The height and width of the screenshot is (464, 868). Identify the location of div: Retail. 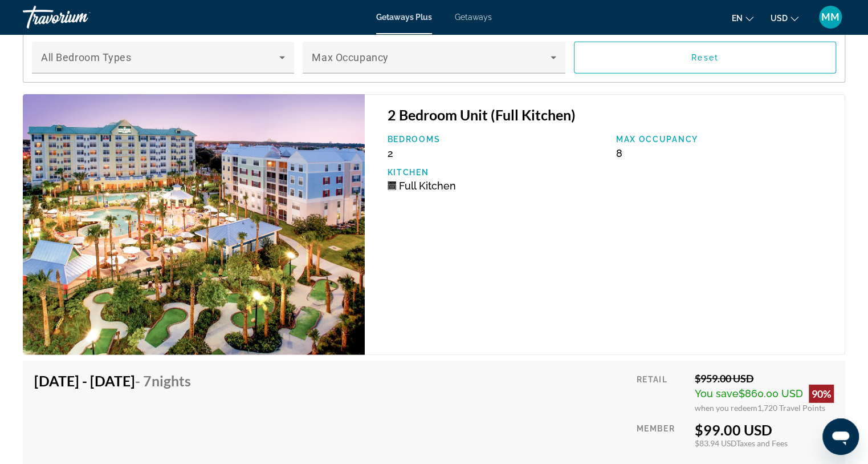
(661, 392).